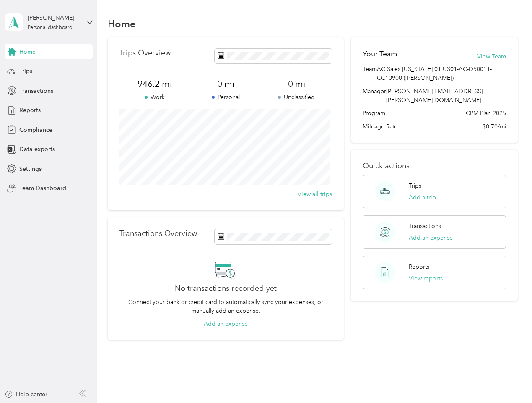 The width and height of the screenshot is (532, 403). Describe the element at coordinates (425, 278) in the screenshot. I see `button: View reports` at that location.